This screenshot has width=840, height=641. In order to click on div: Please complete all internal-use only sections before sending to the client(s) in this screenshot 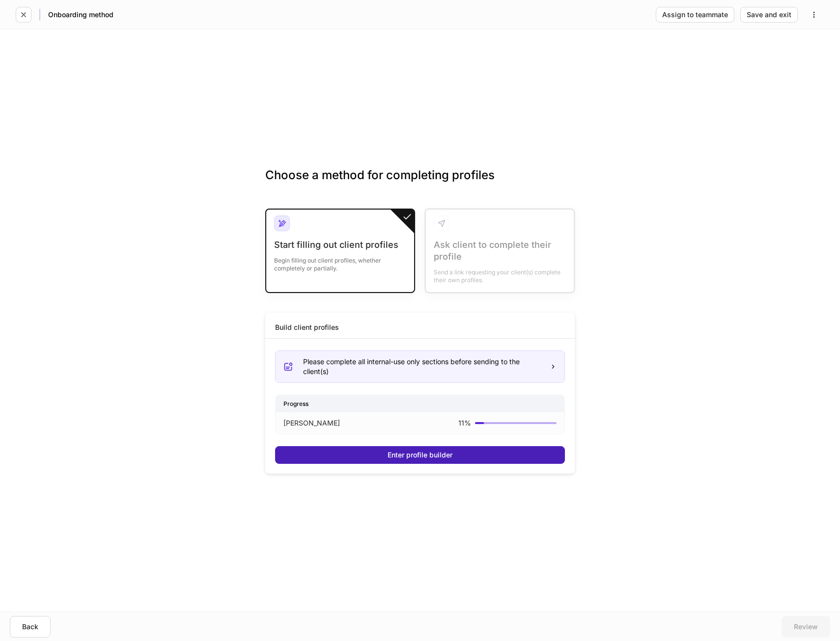, I will do `click(422, 367)`.